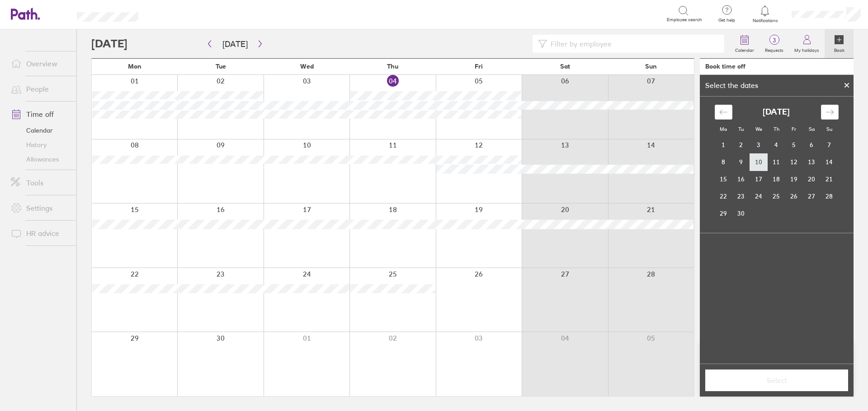 The height and width of the screenshot is (411, 868). What do you see at coordinates (725, 67) in the screenshot?
I see `div: Book time off` at bounding box center [725, 67].